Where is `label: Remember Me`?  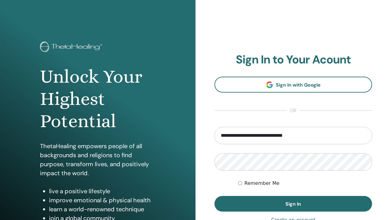
label: Remember Me is located at coordinates (262, 184).